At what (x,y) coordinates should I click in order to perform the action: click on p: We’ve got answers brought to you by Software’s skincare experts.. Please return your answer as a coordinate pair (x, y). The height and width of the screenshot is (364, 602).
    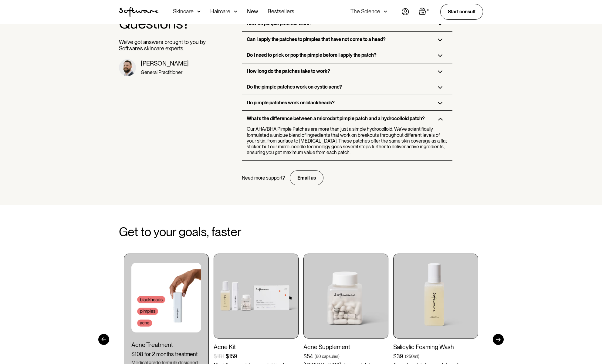
    Looking at the image, I should click on (162, 45).